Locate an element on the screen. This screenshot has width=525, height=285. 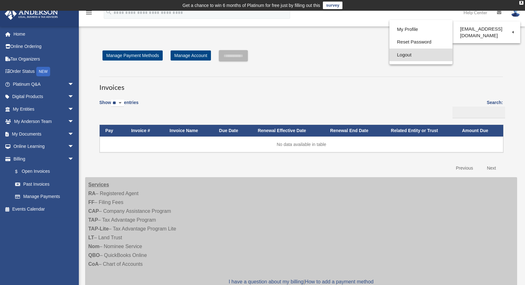
i: menu is located at coordinates (89, 13).